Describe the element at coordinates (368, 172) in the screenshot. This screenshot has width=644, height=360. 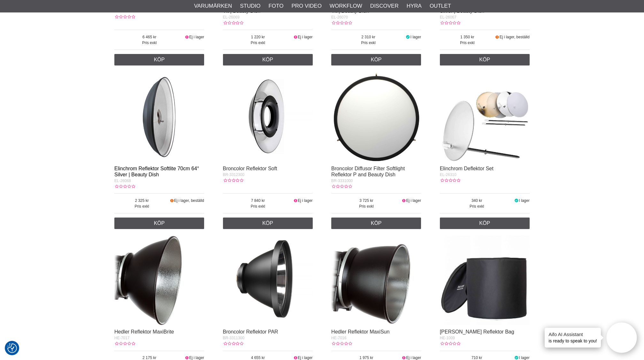
I see `a: Broncolor Diffusor Filter Softlight Reflektor P and Beauty Dish` at that location.